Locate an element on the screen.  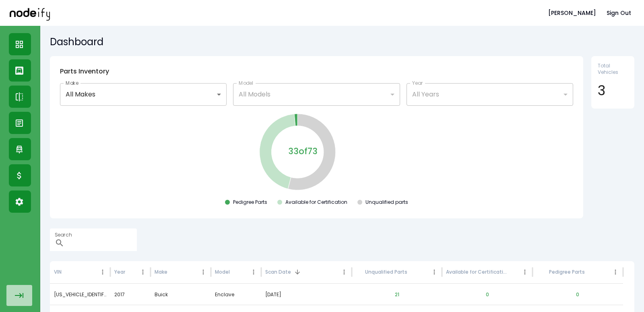
button: 0 is located at coordinates (488, 294).